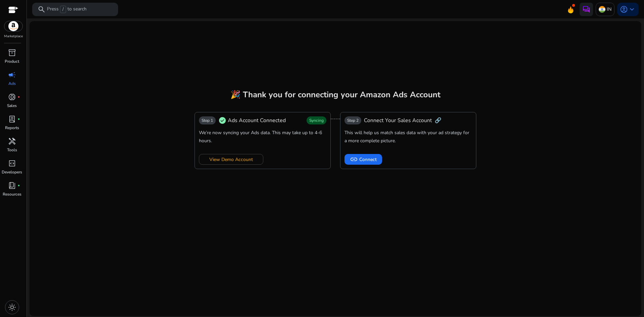 The height and width of the screenshot is (317, 644). What do you see at coordinates (13, 36) in the screenshot?
I see `p: Marketplace` at bounding box center [13, 36].